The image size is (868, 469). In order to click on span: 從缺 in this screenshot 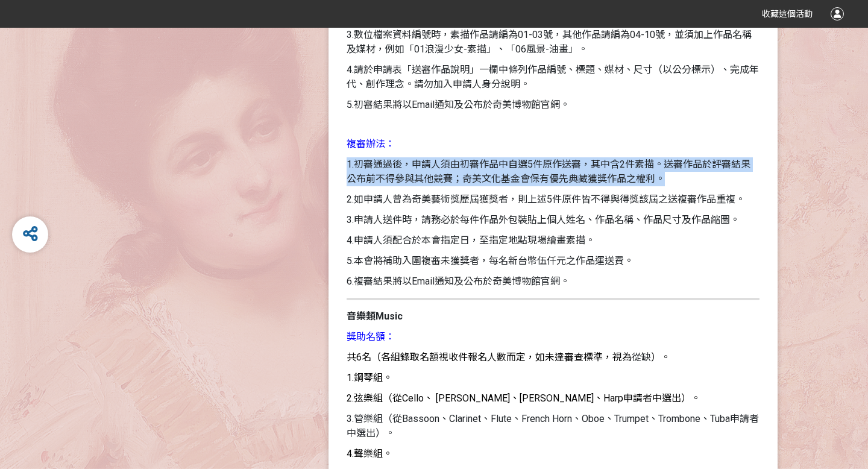, I will do `click(641, 357)`.